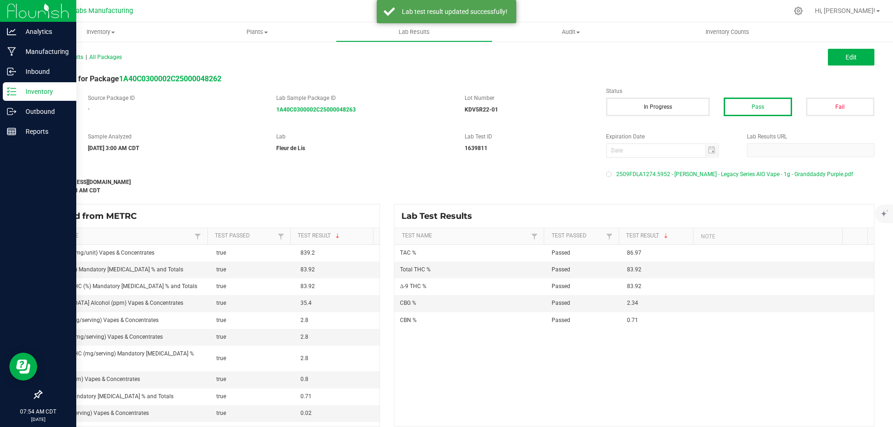 The height and width of the screenshot is (427, 893). Describe the element at coordinates (304, 380) in the screenshot. I see `span: 0.8` at that location.